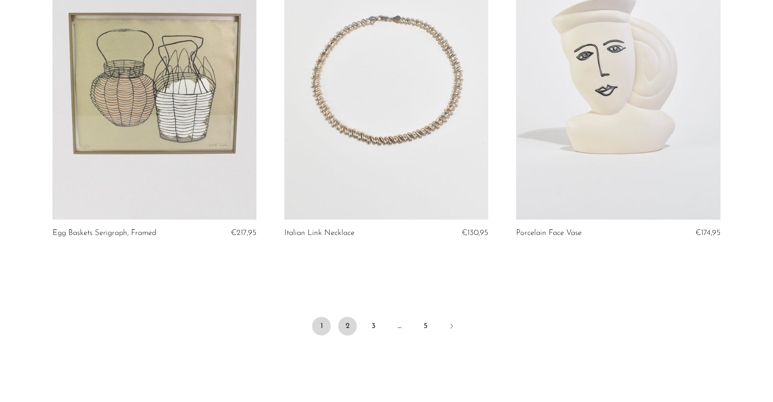  Describe the element at coordinates (244, 232) in the screenshot. I see `span: €217,95` at that location.